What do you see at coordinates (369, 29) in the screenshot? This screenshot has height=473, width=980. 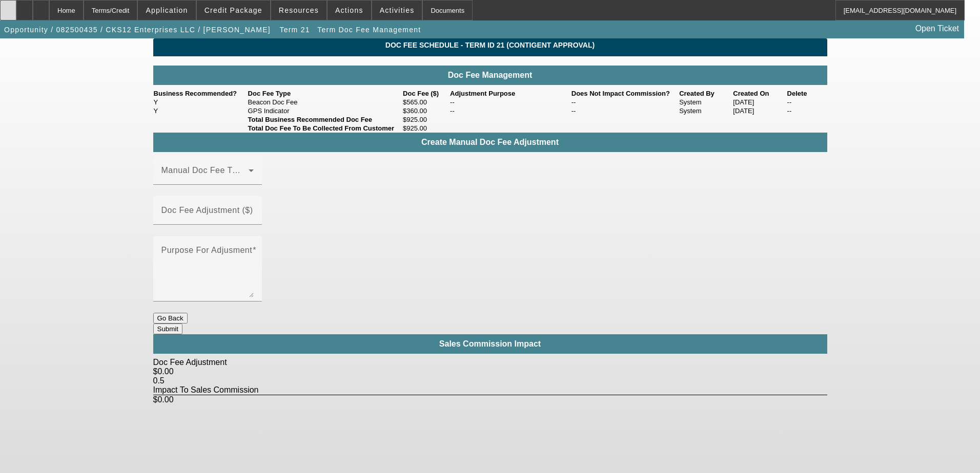 I see `span: Term Doc Fee Management` at bounding box center [369, 29].